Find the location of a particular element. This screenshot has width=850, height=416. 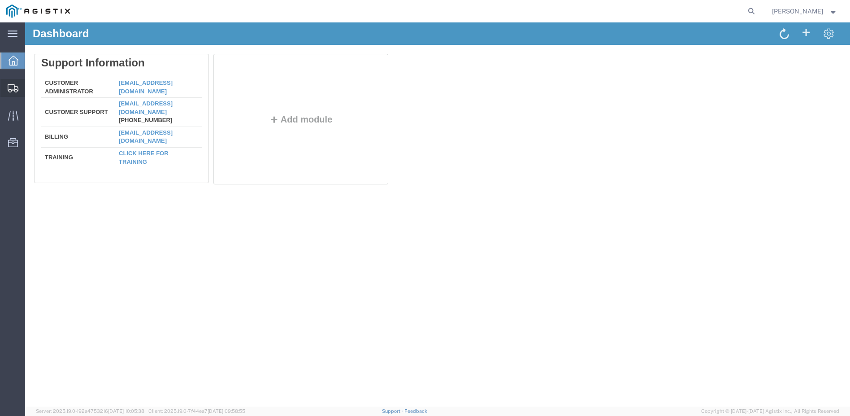

img: logo is located at coordinates (38, 11).